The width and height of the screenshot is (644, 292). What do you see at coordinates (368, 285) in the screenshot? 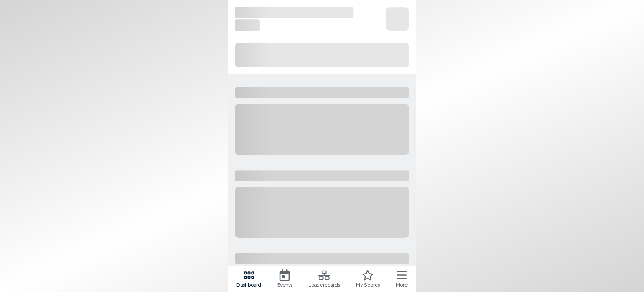
I see `span: My Scores` at bounding box center [368, 285].